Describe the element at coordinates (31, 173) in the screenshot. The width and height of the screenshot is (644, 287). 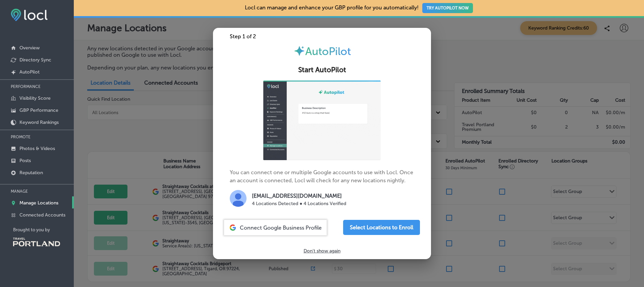
I see `p: Reputation` at that location.